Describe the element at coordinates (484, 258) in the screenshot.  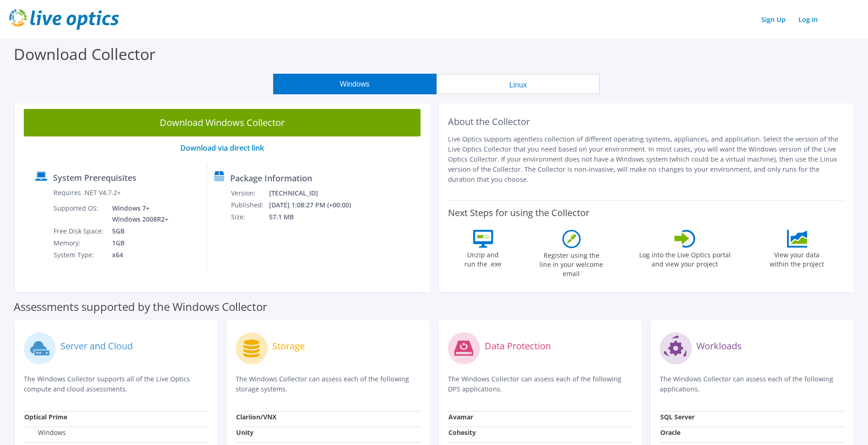
I see `label: Unzip and run the .exe` at that location.